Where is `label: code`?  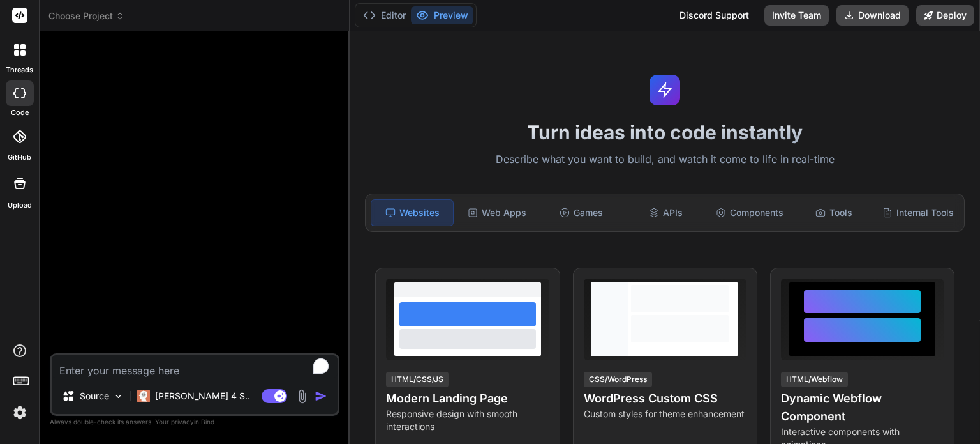
label: code is located at coordinates (20, 112).